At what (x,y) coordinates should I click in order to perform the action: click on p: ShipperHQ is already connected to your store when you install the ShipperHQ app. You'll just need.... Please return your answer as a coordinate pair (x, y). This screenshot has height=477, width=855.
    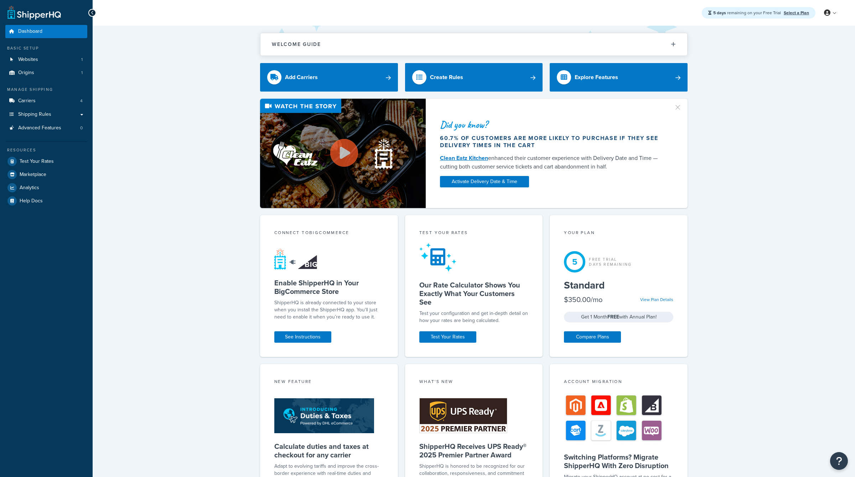
    Looking at the image, I should click on (329, 310).